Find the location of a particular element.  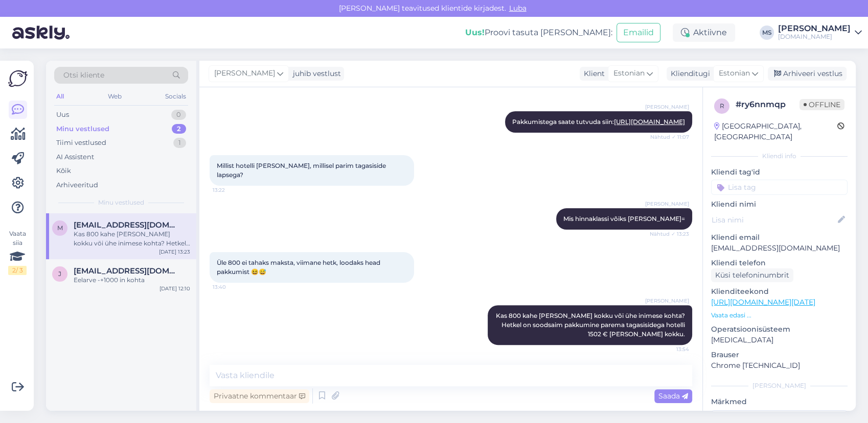

div: Klienditugi is located at coordinates (688, 74).